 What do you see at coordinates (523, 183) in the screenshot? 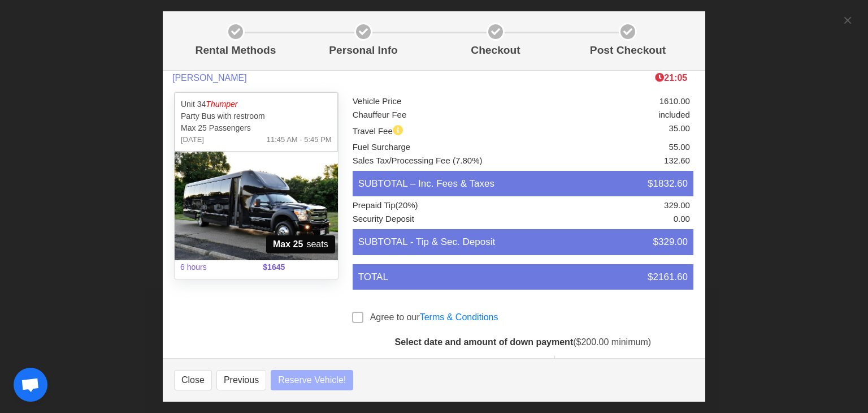
I see `li: SUBTOTAL – Inc. Fees & Taxes` at bounding box center [523, 183].